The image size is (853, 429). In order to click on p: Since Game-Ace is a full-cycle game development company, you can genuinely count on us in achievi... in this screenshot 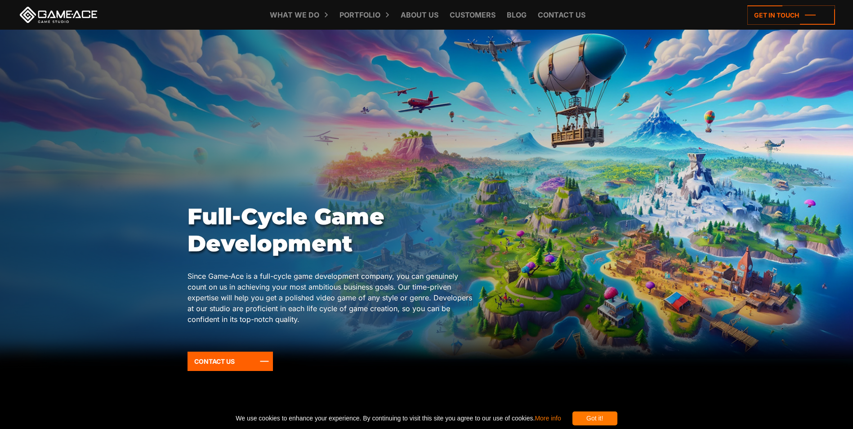, I will do `click(331, 298)`.